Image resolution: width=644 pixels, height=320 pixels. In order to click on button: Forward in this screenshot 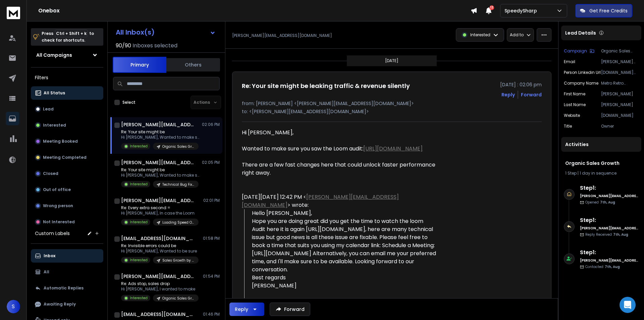, I will do `click(290, 309)`.